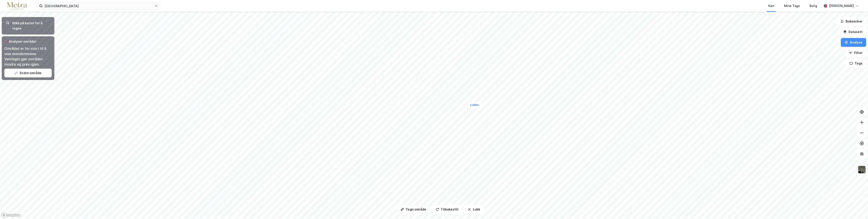 The height and width of the screenshot is (219, 868). What do you see at coordinates (862, 170) in the screenshot?
I see `img: 9k=` at bounding box center [862, 170].